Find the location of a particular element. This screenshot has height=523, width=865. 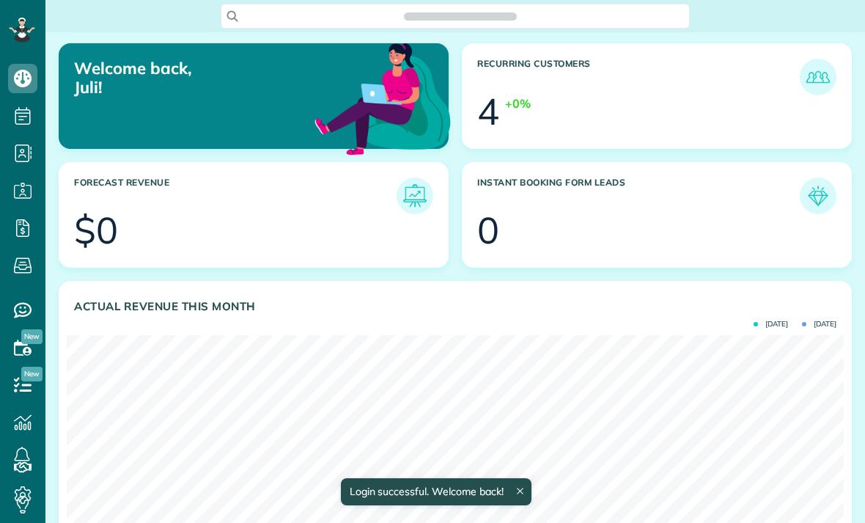

p: Welcome back, Juli! is located at coordinates (199, 78).